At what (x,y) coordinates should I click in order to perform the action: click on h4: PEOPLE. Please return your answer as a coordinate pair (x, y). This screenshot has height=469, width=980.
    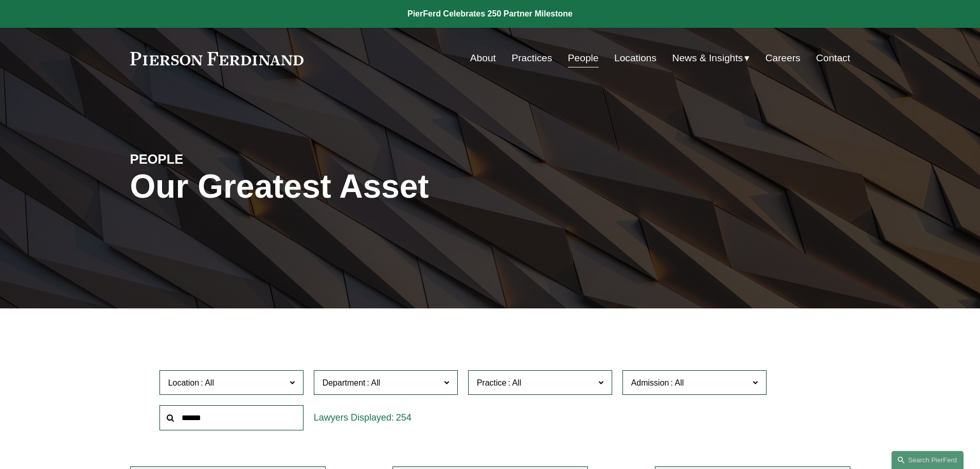
    Looking at the image, I should click on (220, 159).